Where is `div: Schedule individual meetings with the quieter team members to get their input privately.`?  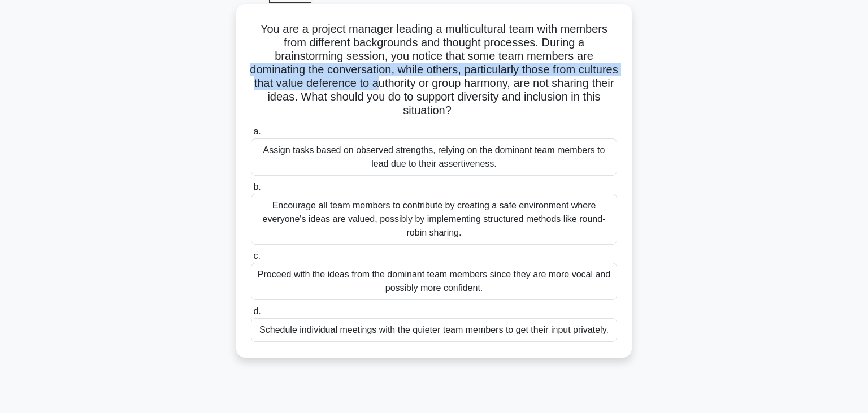 div: Schedule individual meetings with the quieter team members to get their input privately. is located at coordinates (434, 330).